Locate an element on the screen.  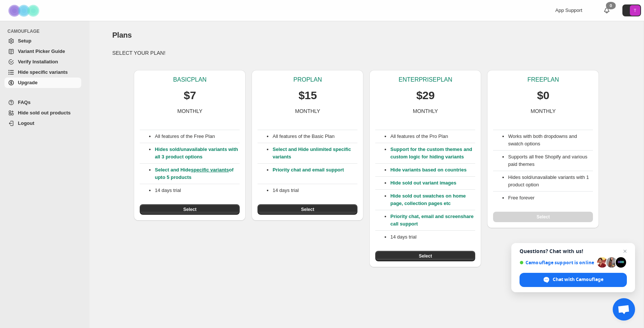
p: Hides sold/unavailable variants with all 3 product options is located at coordinates (197, 153).